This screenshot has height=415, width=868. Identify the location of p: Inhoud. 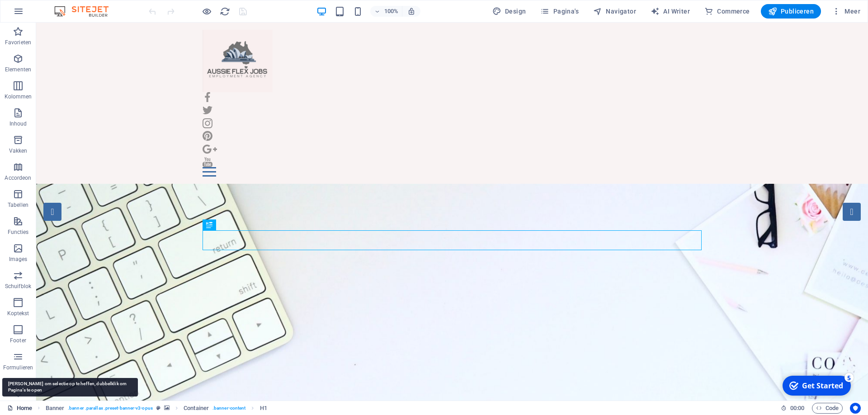
(18, 124).